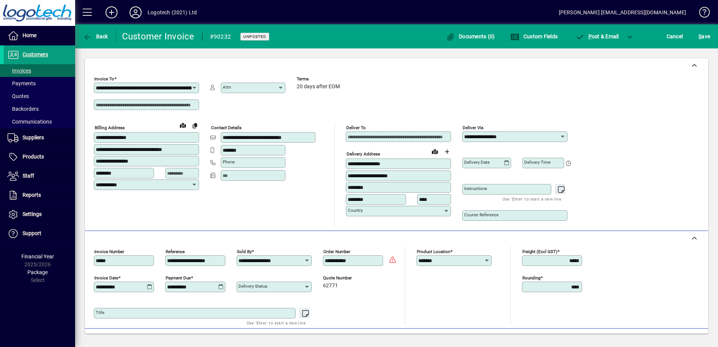 The image size is (718, 347). Describe the element at coordinates (471, 36) in the screenshot. I see `button: Documents (0)` at that location.